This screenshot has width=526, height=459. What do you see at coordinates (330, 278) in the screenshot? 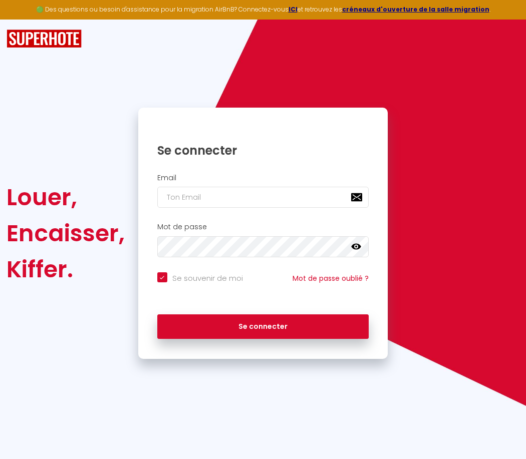
I see `a: Mot de passe oublié ?` at bounding box center [330, 278].